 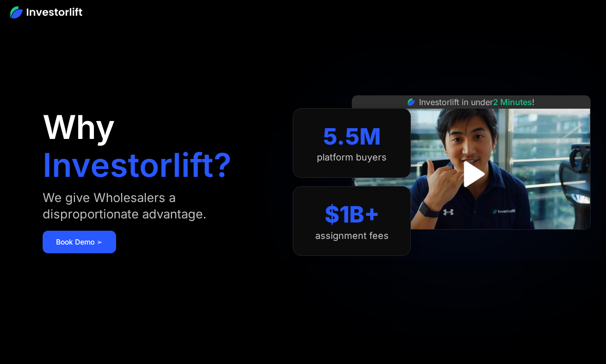 I want to click on div: 5.5M, so click(x=352, y=136).